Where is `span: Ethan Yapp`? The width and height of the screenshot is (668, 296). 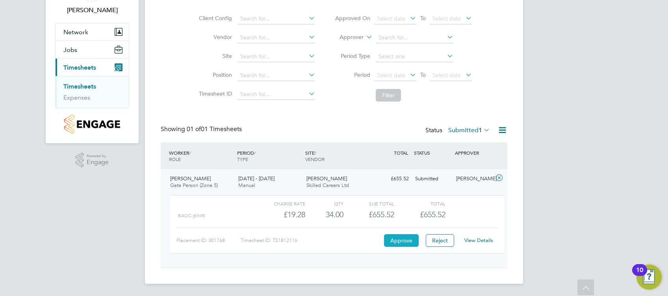 span: Ethan Yapp is located at coordinates (92, 10).